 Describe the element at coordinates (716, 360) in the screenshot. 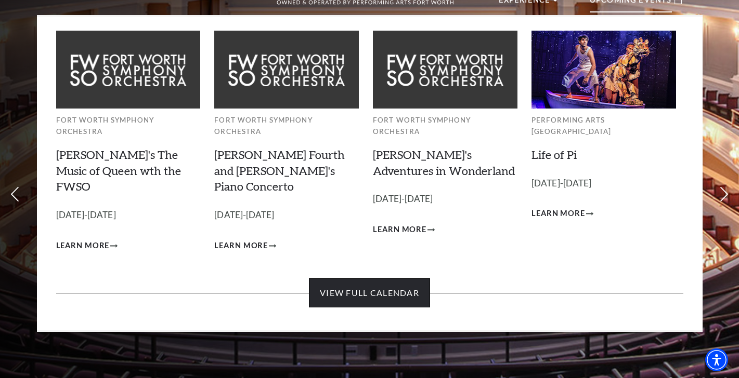

I see `div: Accessibility Menu` at that location.